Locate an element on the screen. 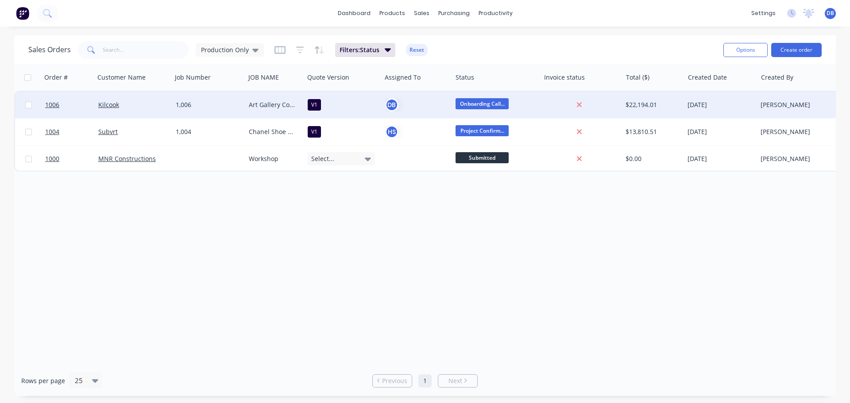  span: Submitted is located at coordinates (482, 158).